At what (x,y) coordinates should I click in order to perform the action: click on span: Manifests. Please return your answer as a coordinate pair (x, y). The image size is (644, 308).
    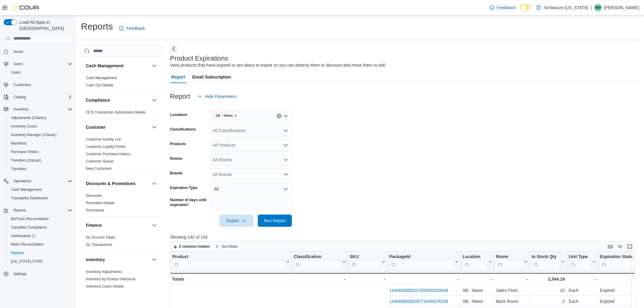
    Looking at the image, I should click on (40, 143).